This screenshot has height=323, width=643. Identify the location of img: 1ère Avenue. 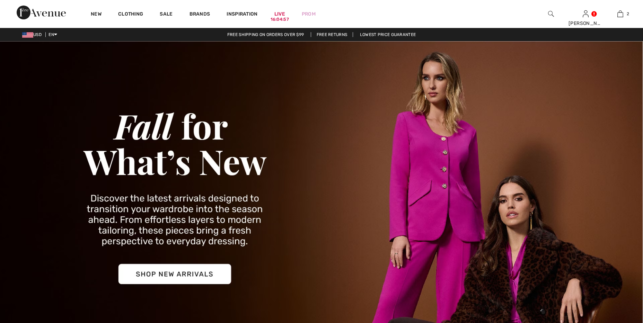
(41, 12).